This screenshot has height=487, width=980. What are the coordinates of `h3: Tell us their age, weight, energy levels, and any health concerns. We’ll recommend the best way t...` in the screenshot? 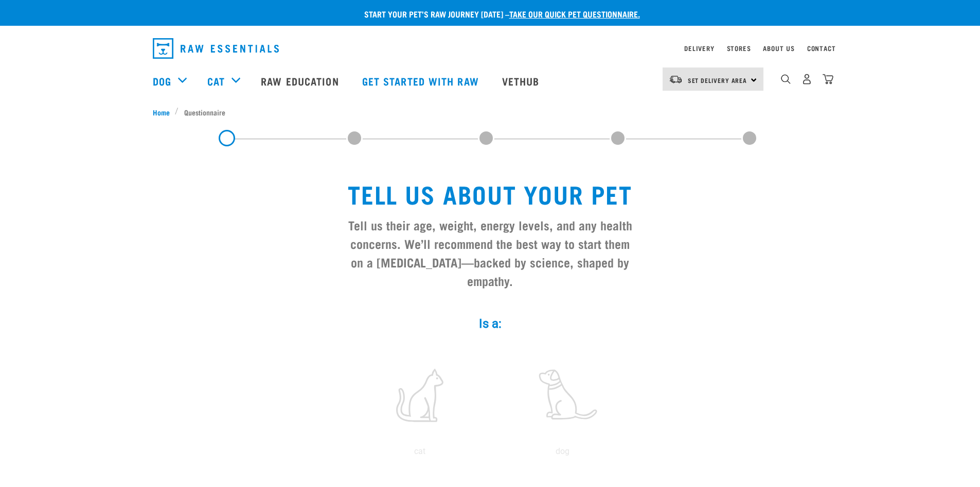 It's located at (490, 253).